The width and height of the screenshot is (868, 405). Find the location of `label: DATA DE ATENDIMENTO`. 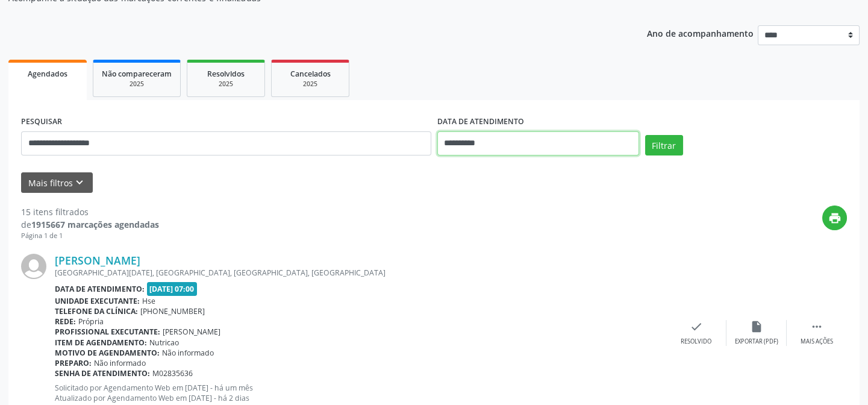

label: DATA DE ATENDIMENTO is located at coordinates (481, 122).